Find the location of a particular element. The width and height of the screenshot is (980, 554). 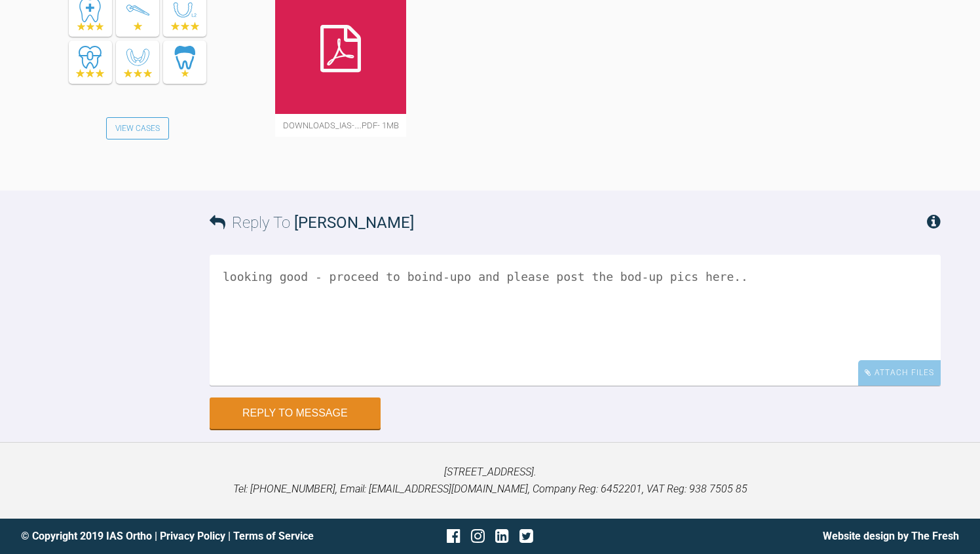

div: Attach Files is located at coordinates (899, 373).